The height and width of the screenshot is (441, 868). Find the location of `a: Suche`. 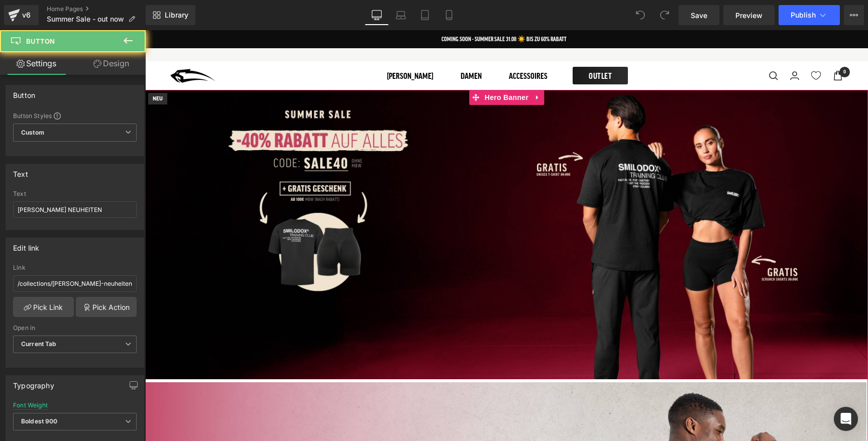

a: Suche is located at coordinates (628, 45).